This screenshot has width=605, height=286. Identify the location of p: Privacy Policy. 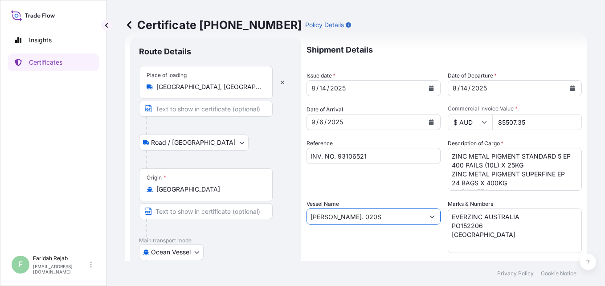
(516, 274).